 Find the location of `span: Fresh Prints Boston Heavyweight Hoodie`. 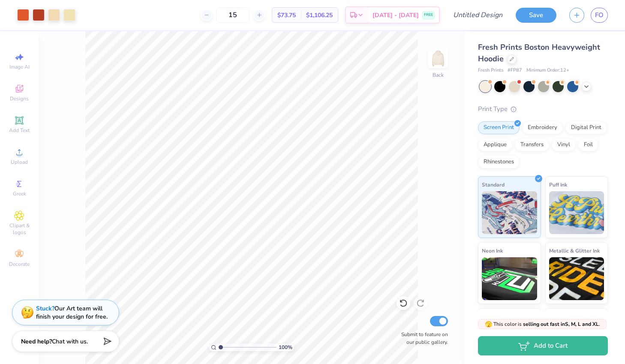

span: Fresh Prints Boston Heavyweight Hoodie is located at coordinates (539, 53).